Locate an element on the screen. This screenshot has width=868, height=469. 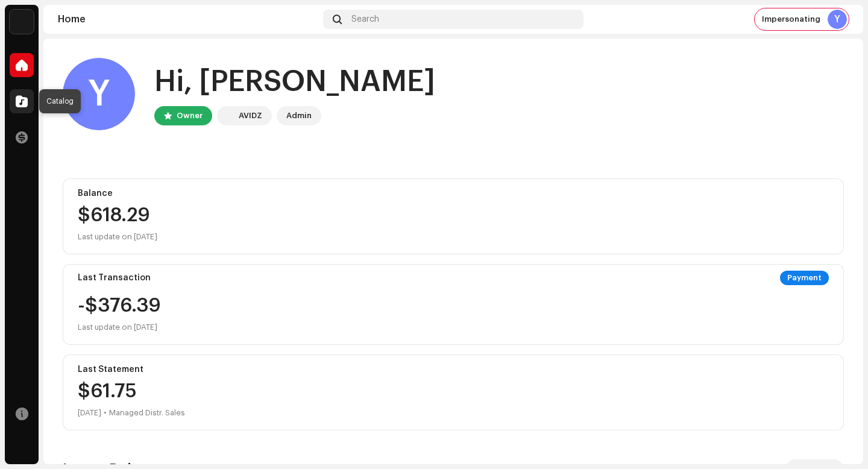
re-o-card-value: Last Statement is located at coordinates (453, 393).